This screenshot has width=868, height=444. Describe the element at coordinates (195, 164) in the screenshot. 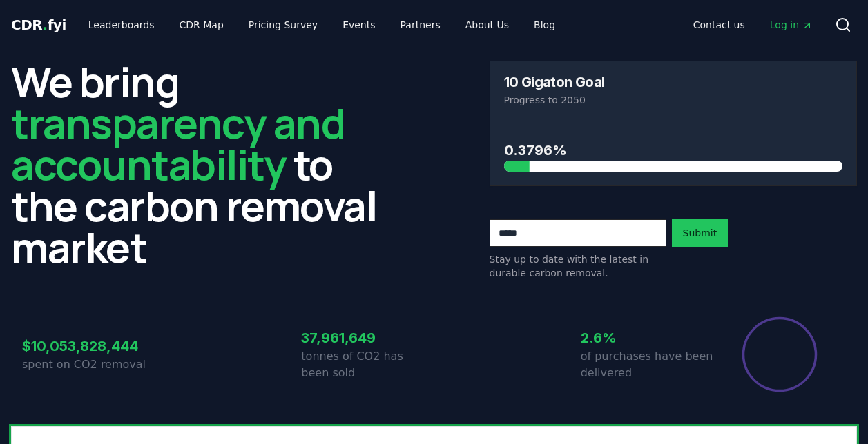

I see `h2: We bring to the carbon removal market` at that location.